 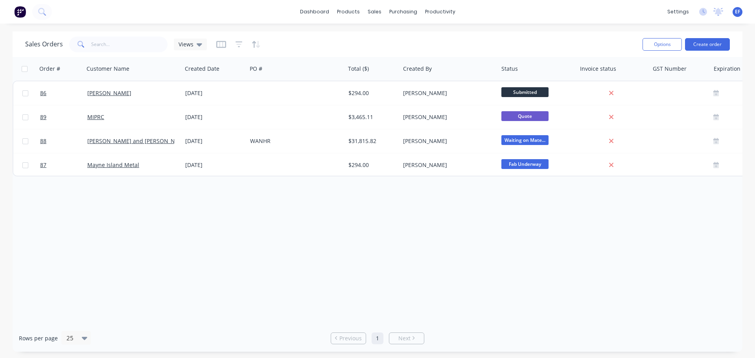 What do you see at coordinates (372, 141) in the screenshot?
I see `div: $31,815.82` at bounding box center [372, 141].